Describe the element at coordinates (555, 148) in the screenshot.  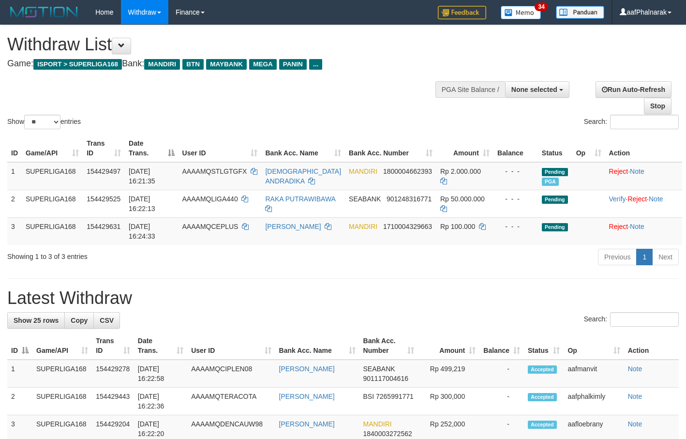
I see `th: Status` at that location.